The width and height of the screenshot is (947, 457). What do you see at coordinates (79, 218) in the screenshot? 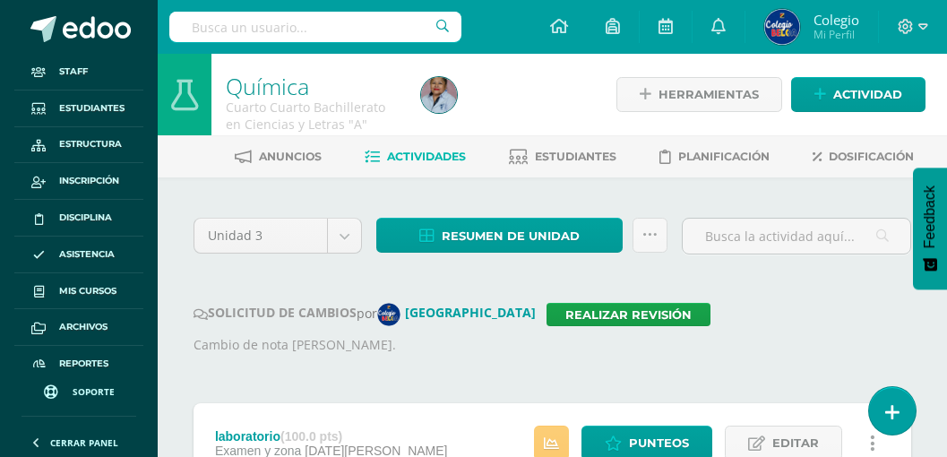
I see `a: Disciplina` at bounding box center [79, 218].